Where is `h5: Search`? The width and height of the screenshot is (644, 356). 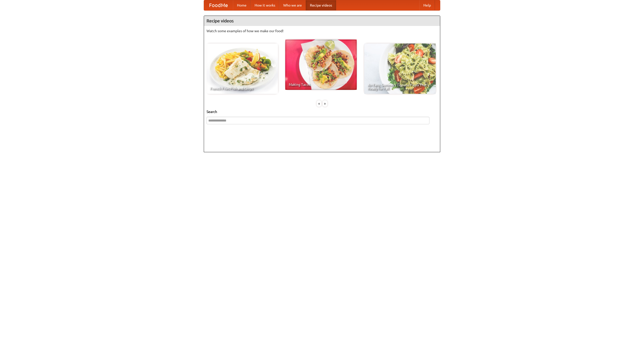
h5: Search is located at coordinates (322, 111).